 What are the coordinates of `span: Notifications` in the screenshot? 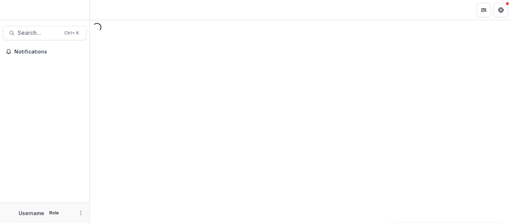 It's located at (49, 52).